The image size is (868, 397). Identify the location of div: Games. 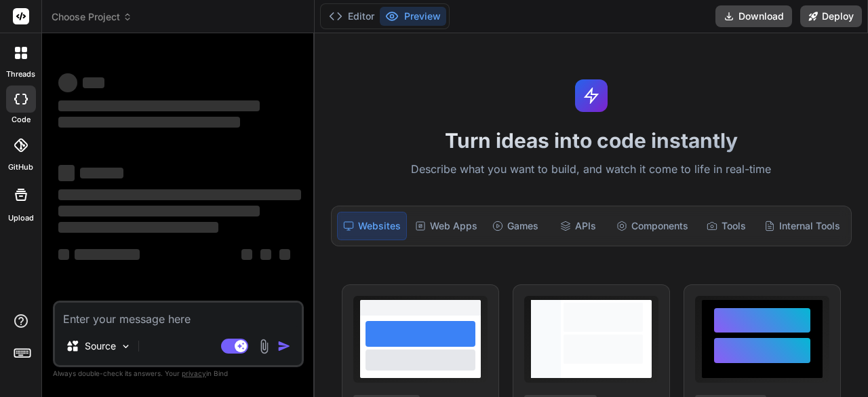
(515, 226).